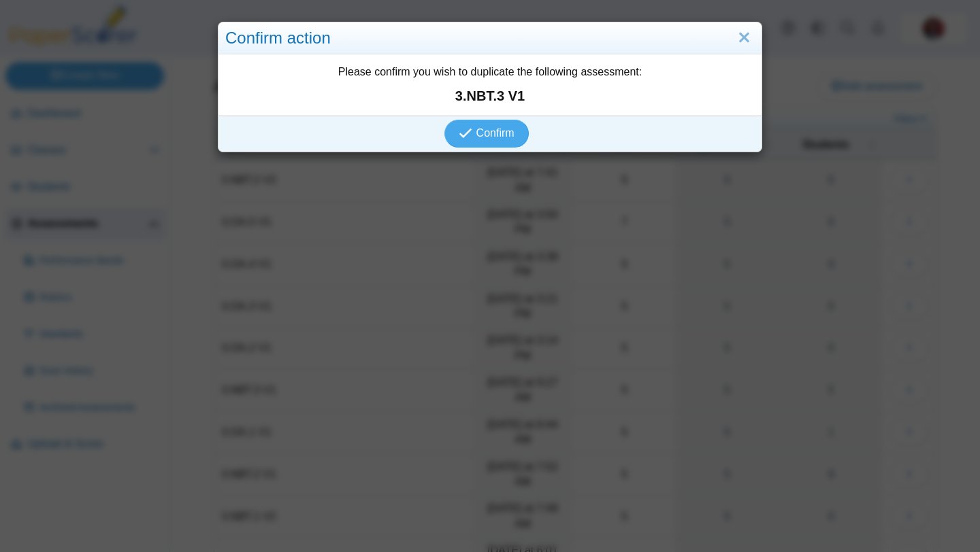  Describe the element at coordinates (486, 134) in the screenshot. I see `button: Confirm` at that location.